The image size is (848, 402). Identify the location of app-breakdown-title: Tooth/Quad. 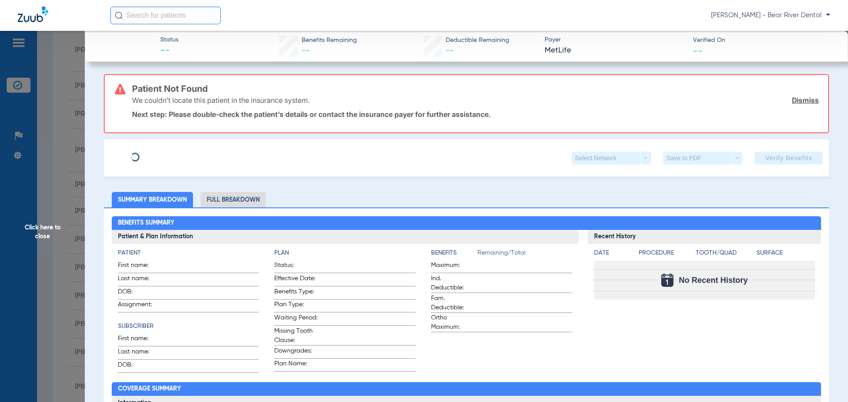
(725, 255).